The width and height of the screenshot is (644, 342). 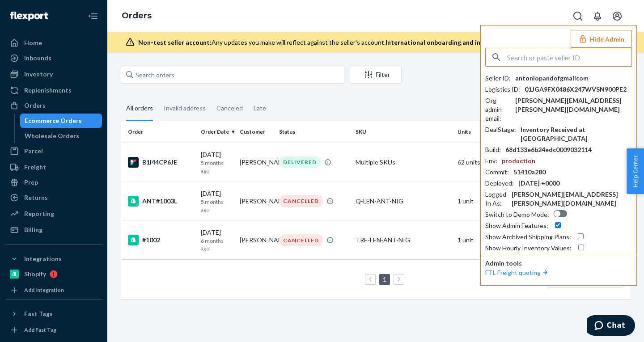 What do you see at coordinates (403, 132) in the screenshot?
I see `th: SKU` at bounding box center [403, 132].